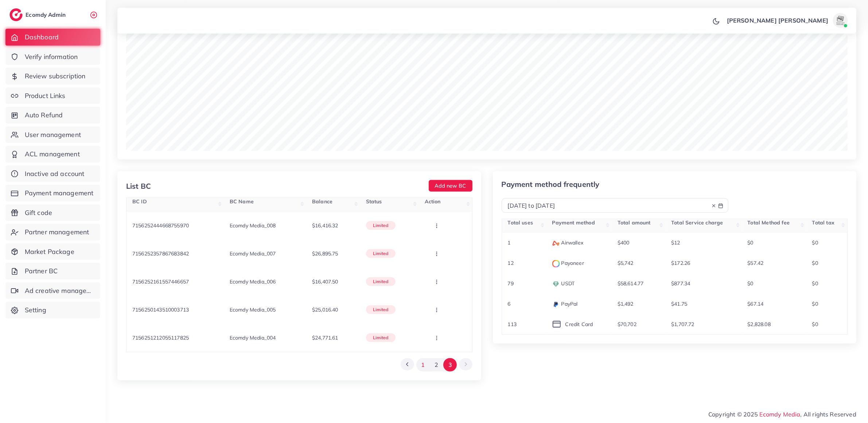  What do you see at coordinates (451, 186) in the screenshot?
I see `button: Add new BC` at bounding box center [451, 186].